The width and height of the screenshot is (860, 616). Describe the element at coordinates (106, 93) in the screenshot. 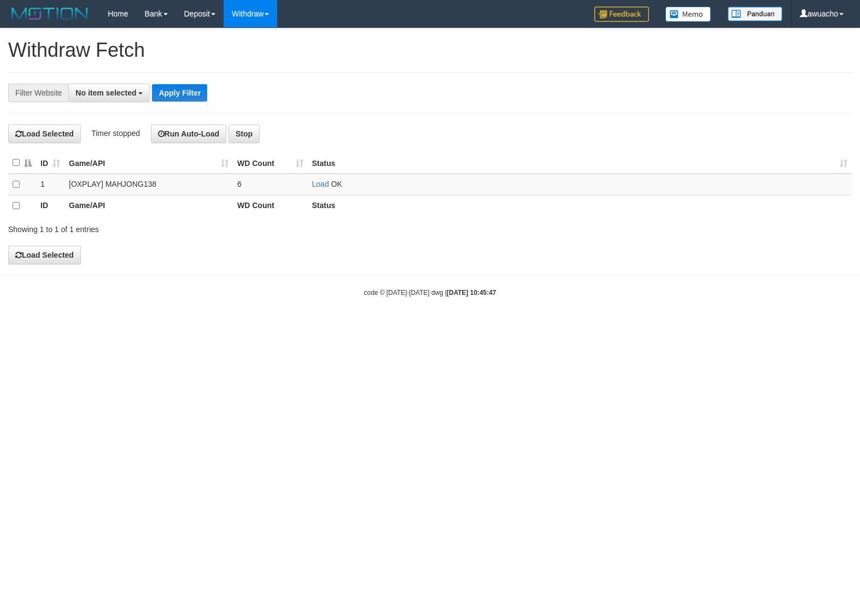

I see `span: No item selected` at that location.